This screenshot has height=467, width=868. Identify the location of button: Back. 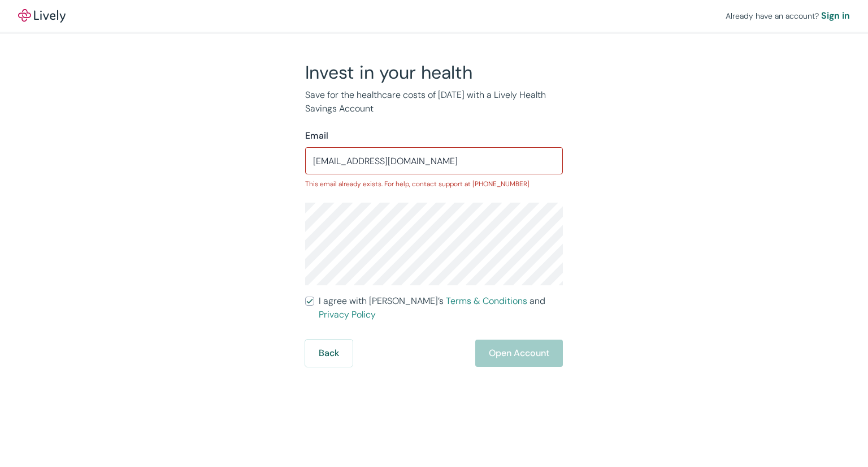
(329, 353).